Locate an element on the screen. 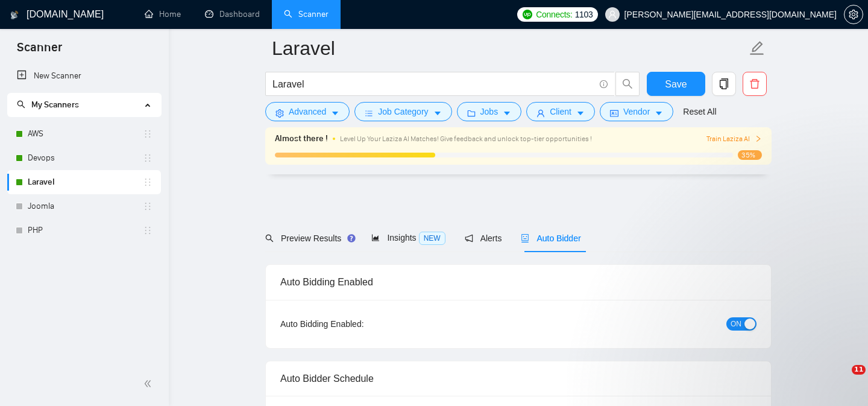  a: Devops is located at coordinates (85, 158).